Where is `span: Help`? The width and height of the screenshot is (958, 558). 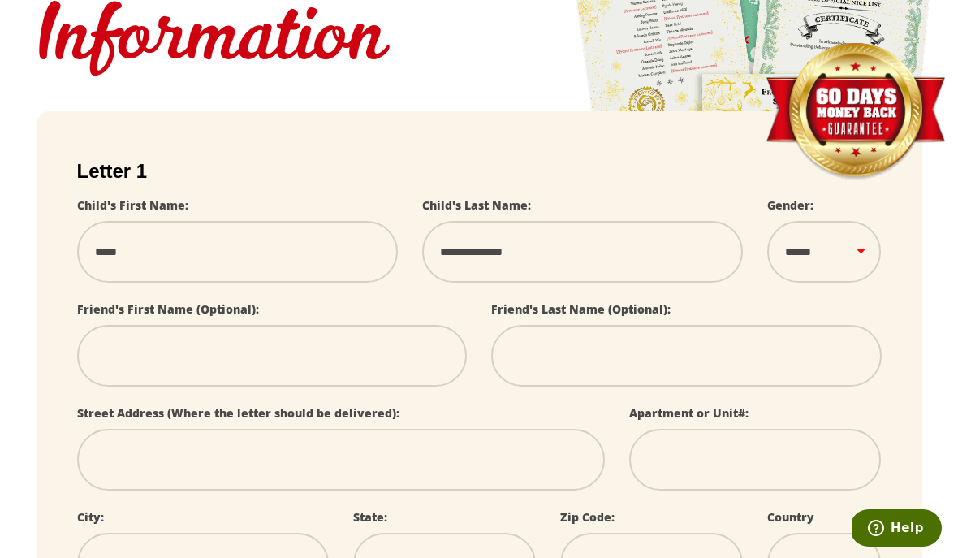 span: Help is located at coordinates (55, 19).